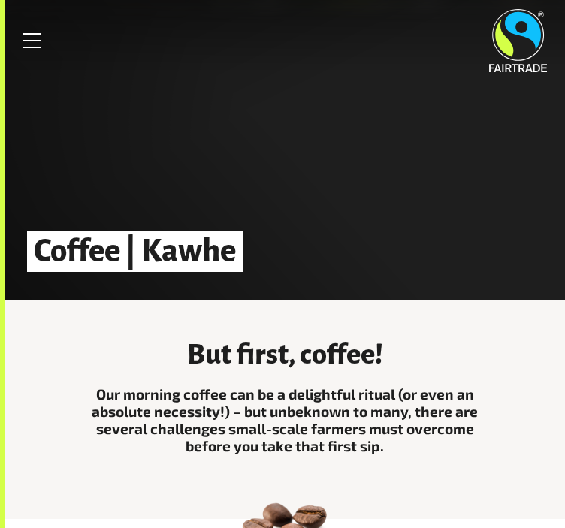  What do you see at coordinates (32, 41) in the screenshot?
I see `a: Toggle Menu` at bounding box center [32, 41].